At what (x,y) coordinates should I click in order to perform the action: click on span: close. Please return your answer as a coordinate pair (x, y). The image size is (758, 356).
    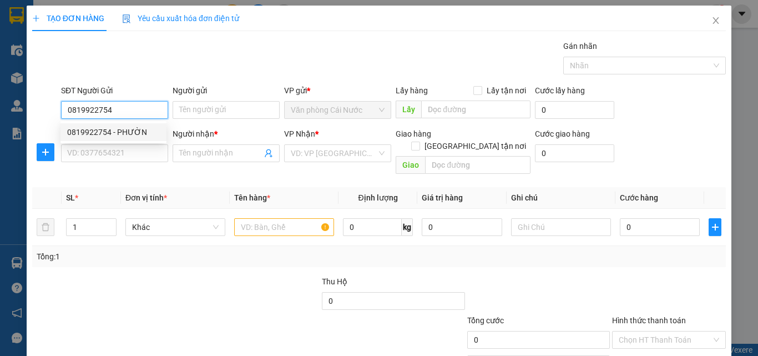
    Looking at the image, I should click on (716, 21).